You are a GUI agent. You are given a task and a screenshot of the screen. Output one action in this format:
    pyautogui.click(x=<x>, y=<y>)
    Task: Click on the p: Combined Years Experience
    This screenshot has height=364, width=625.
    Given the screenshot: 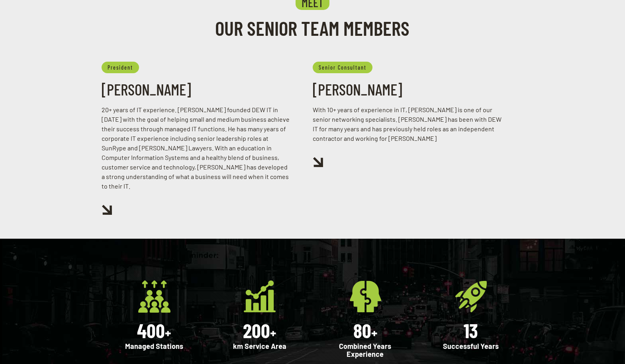 What is the action you would take?
    pyautogui.click(x=365, y=350)
    